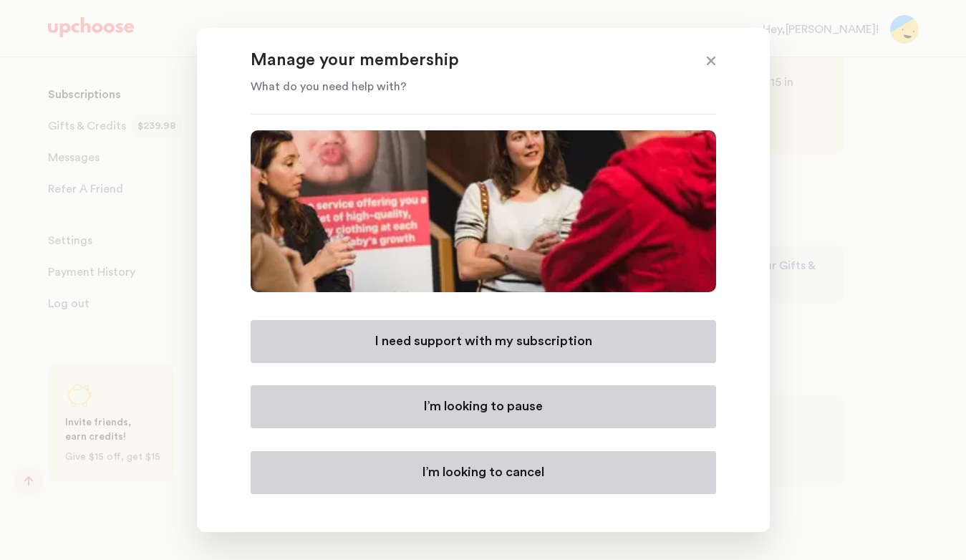 The image size is (966, 560). Describe the element at coordinates (483, 472) in the screenshot. I see `button: I’m looking to cancel` at that location.